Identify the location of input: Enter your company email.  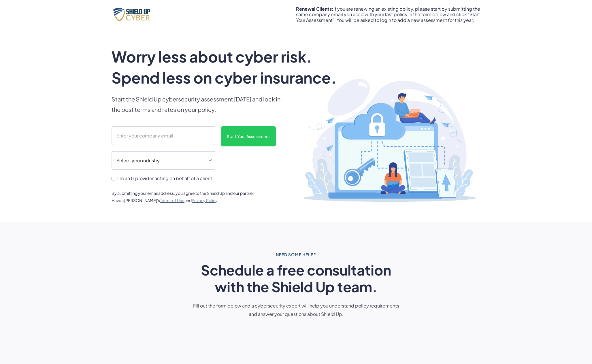
(164, 136).